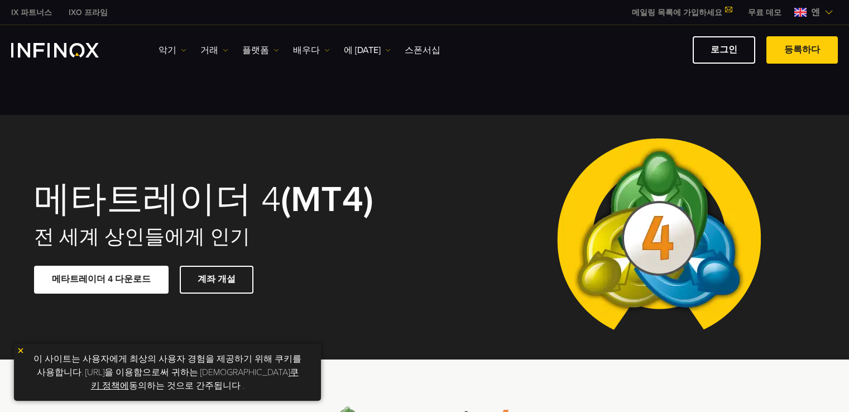  Describe the element at coordinates (214, 50) in the screenshot. I see `a: 거래` at that location.